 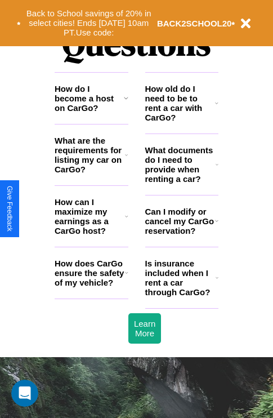 What do you see at coordinates (180, 278) in the screenshot?
I see `h3: Is insurance included when I rent a car through CarGo?` at bounding box center [180, 278].